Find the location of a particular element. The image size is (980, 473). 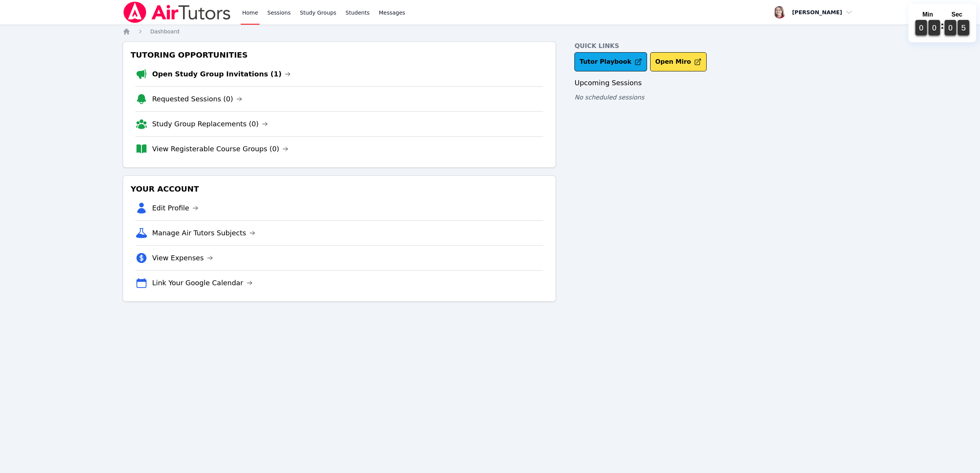

a: Open Study Group Invitations (1) is located at coordinates (222, 74).